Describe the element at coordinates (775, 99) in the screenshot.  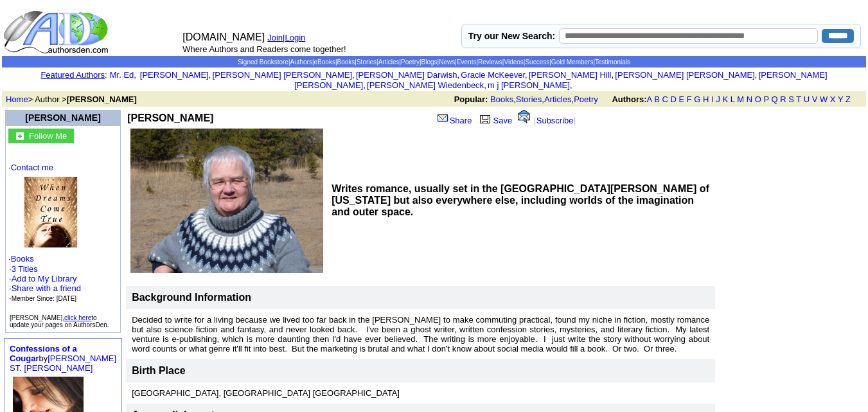
I see `a: Q` at that location.